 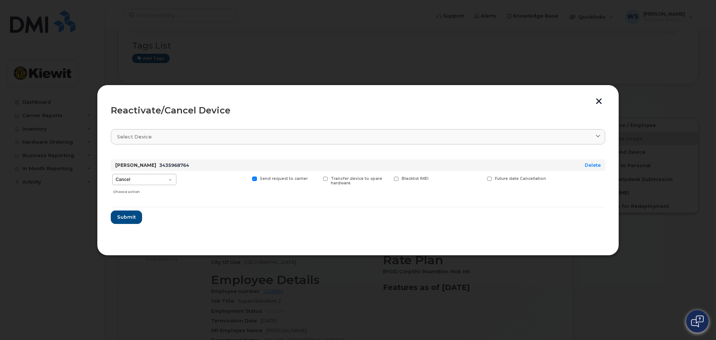 I want to click on a: Select device, so click(x=358, y=136).